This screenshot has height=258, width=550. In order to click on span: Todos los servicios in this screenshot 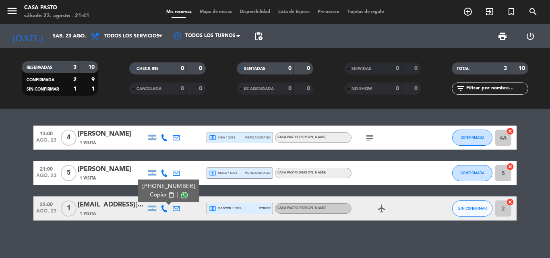, I will do `click(132, 36)`.